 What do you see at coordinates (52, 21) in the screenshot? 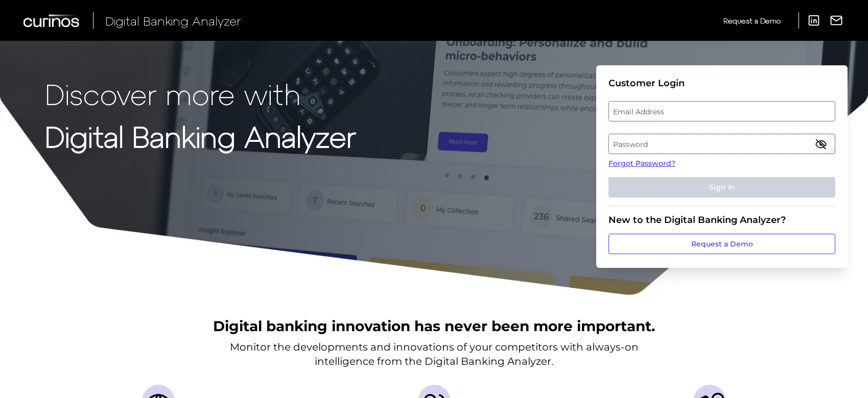
I see `img: Curinos` at bounding box center [52, 21].